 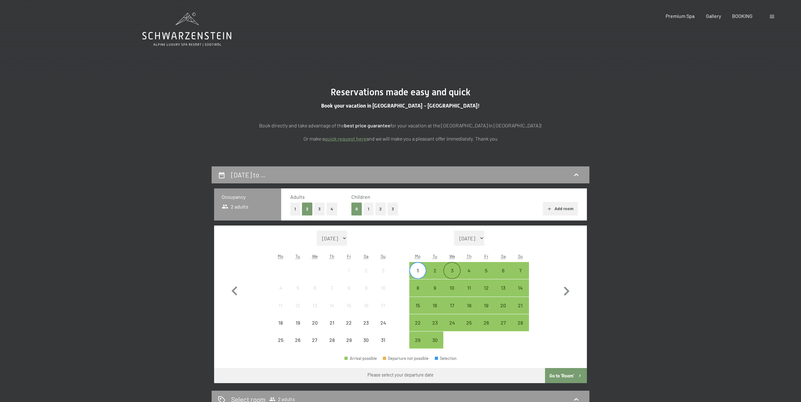 What do you see at coordinates (520, 293) in the screenshot?
I see `div: 14` at bounding box center [520, 293].